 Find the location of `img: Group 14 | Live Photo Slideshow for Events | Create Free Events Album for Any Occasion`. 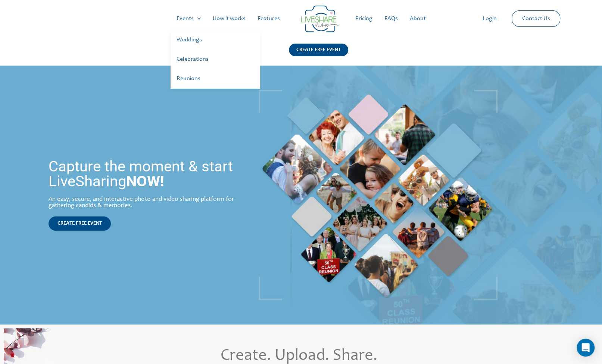

img: Group 14 | Live Photo Slideshow for Events | Create Free Events Album for Any Occasion is located at coordinates (320, 19).